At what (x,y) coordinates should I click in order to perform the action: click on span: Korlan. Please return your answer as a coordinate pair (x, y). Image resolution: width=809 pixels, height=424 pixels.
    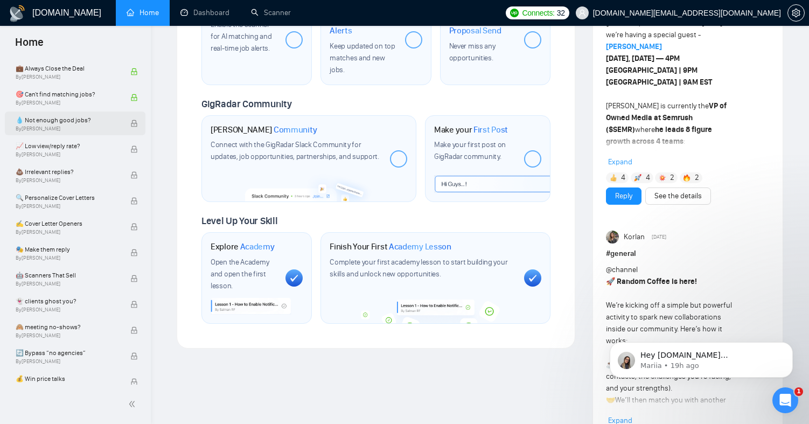
    Looking at the image, I should click on (634, 237).